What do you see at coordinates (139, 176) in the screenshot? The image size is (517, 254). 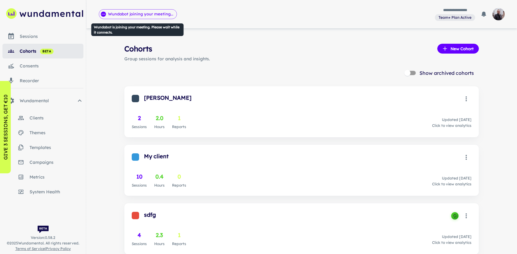 I see `h6: 10` at bounding box center [139, 176].